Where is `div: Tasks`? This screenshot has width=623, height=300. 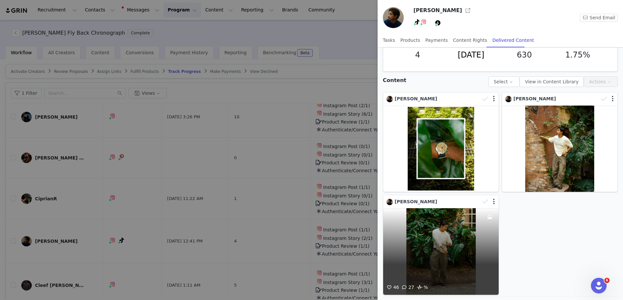 div: Tasks is located at coordinates (389, 40).